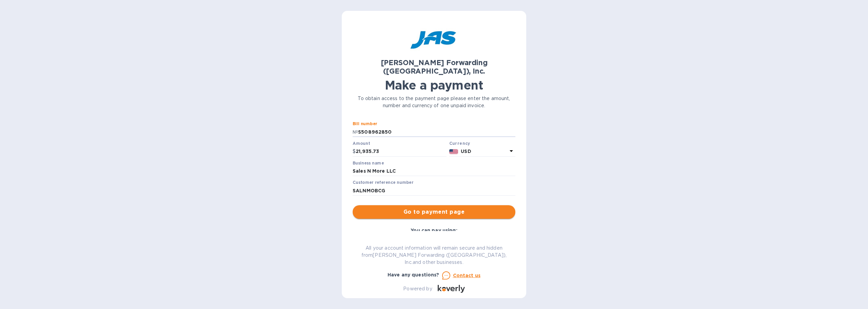 This screenshot has height=309, width=868. Describe the element at coordinates (413, 275) in the screenshot. I see `b: Have any questions?` at that location.